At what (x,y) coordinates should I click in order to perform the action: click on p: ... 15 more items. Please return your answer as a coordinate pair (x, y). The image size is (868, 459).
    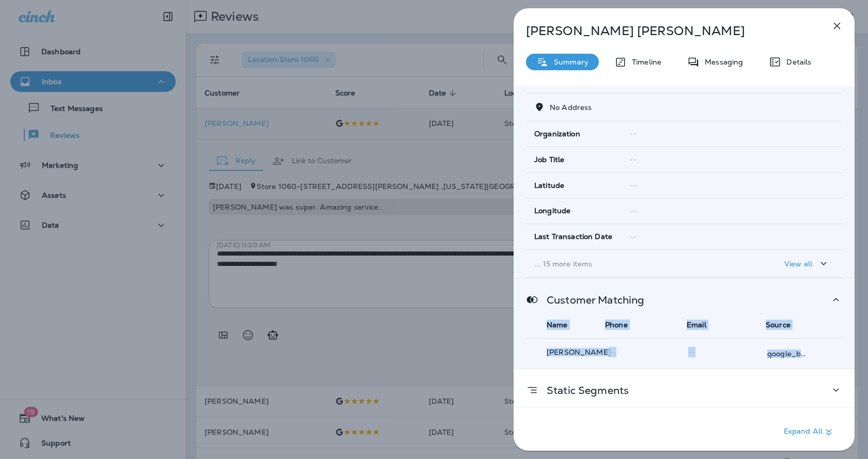
    Looking at the image, I should click on (636, 263).